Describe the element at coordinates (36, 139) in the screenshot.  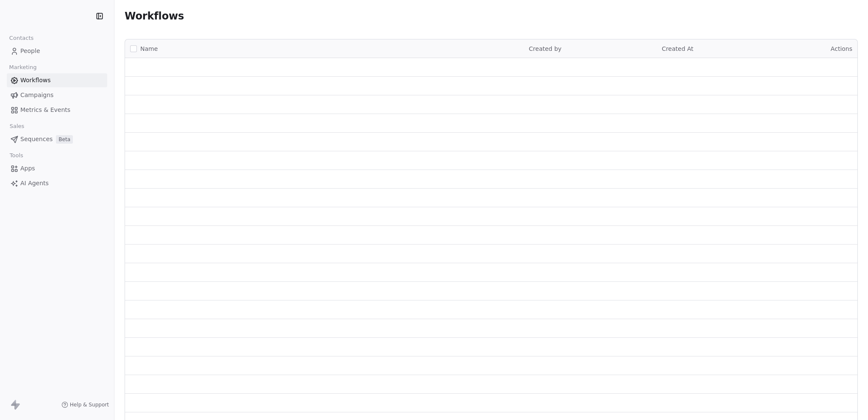
I see `span: Sequences` at that location.